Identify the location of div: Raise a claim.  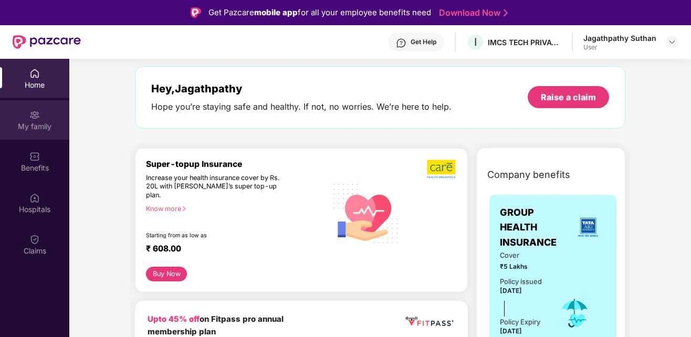
(569, 97).